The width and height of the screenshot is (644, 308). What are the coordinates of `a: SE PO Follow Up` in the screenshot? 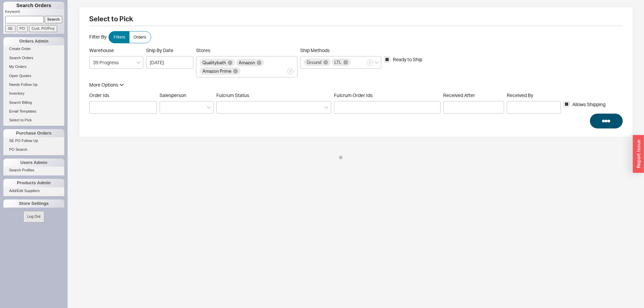 It's located at (34, 141).